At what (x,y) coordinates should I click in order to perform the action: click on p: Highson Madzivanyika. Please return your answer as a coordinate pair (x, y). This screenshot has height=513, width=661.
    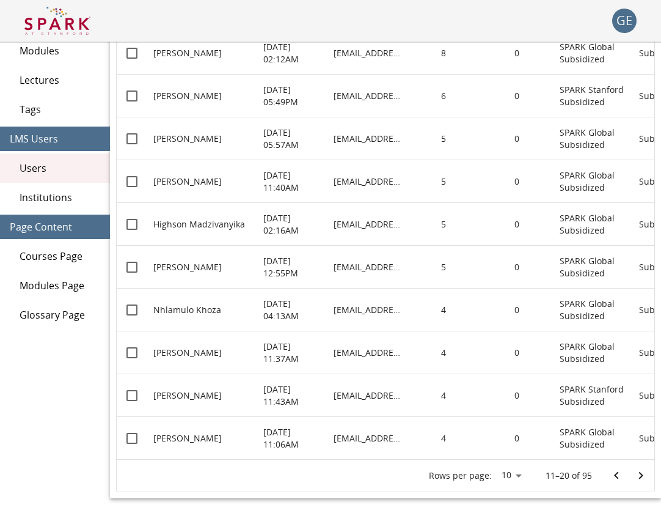
    Looking at the image, I should click on (199, 224).